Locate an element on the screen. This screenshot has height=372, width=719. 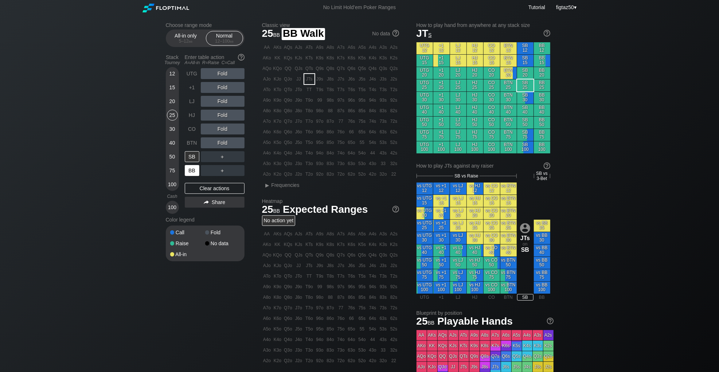
div: 72o is located at coordinates (341, 174).